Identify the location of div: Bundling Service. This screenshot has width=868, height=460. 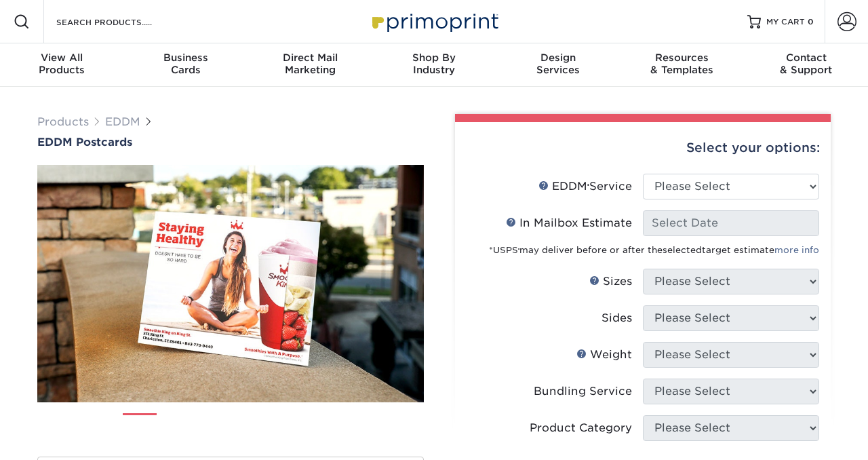
(583, 391).